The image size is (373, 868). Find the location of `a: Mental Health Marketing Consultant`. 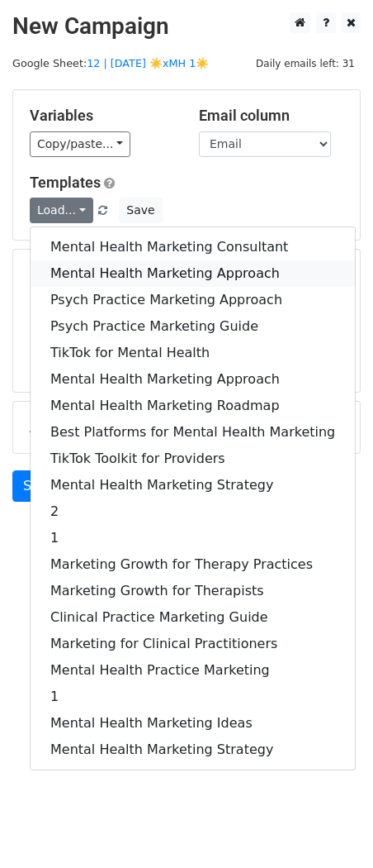

a: Mental Health Marketing Consultant is located at coordinates (192, 247).